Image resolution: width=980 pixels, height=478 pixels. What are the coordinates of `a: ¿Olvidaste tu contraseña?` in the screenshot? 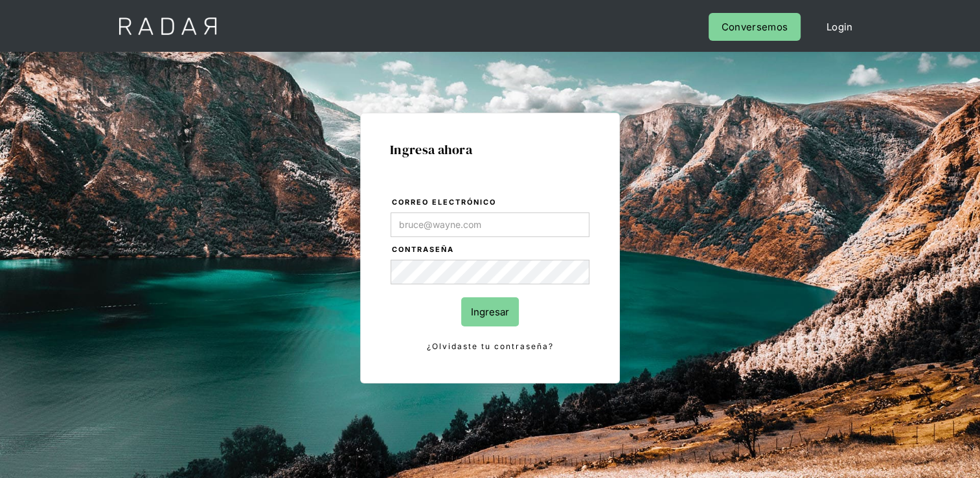 It's located at (490, 347).